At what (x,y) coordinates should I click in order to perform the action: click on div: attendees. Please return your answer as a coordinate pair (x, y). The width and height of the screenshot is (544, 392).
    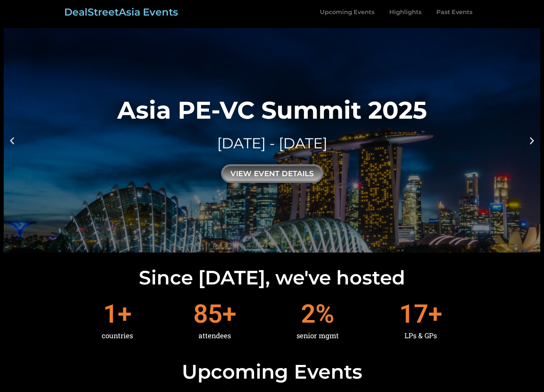
    Looking at the image, I should click on (215, 336).